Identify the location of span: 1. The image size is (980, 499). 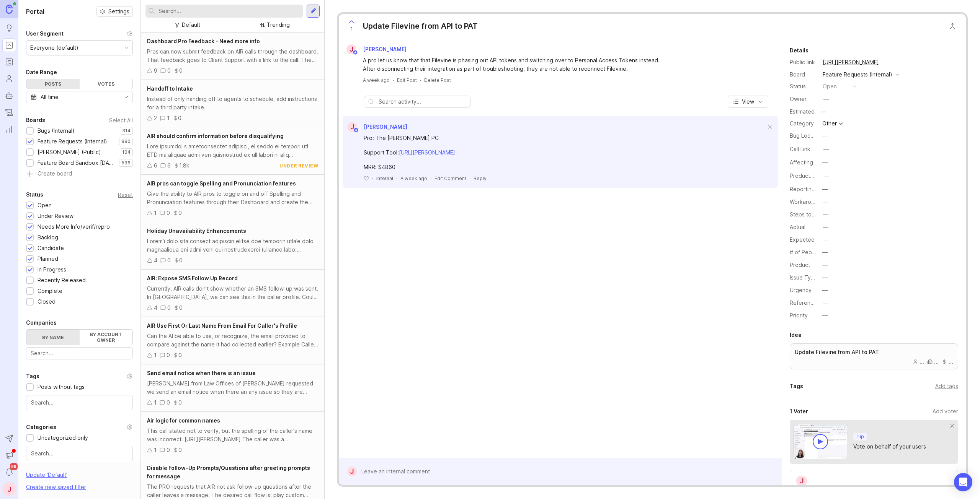
(351, 29).